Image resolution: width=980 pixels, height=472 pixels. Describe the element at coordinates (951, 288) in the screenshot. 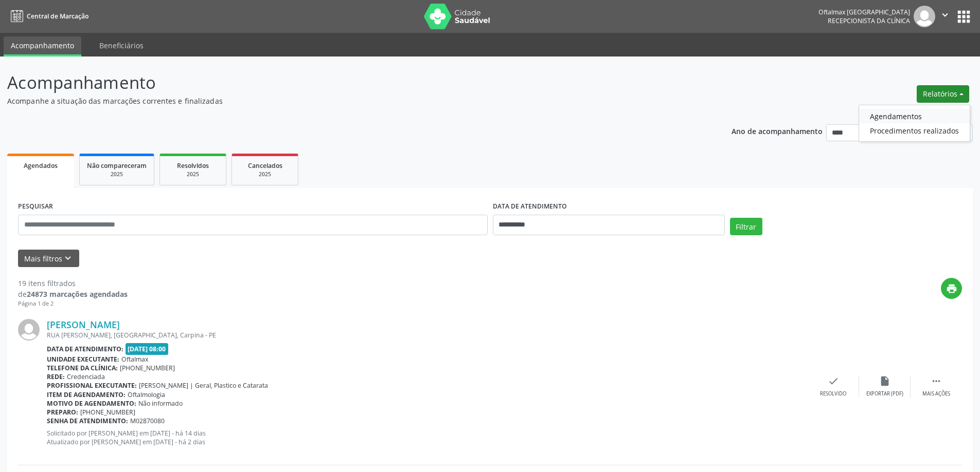

I see `button: print` at that location.